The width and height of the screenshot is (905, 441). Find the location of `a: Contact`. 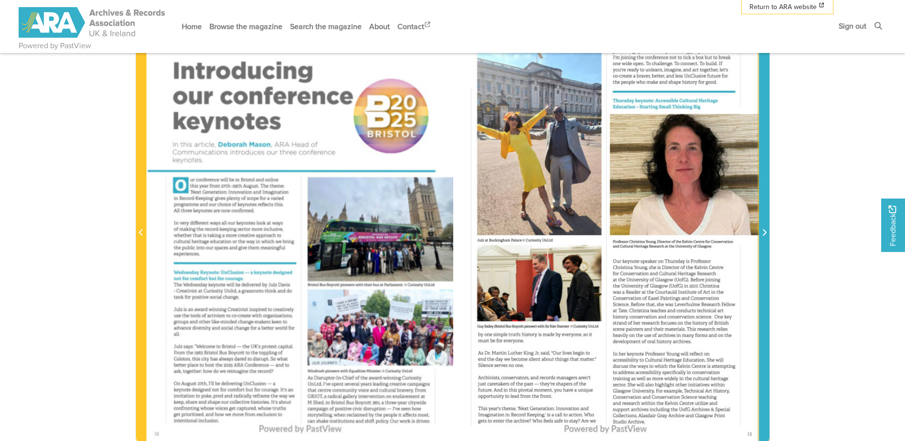

a: Contact is located at coordinates (415, 26).